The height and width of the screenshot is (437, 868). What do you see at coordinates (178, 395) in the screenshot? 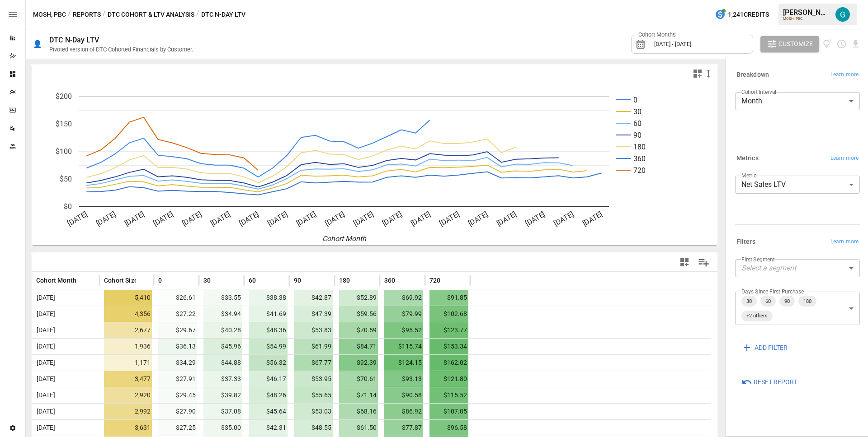
I see `span: $29.45` at bounding box center [178, 395].